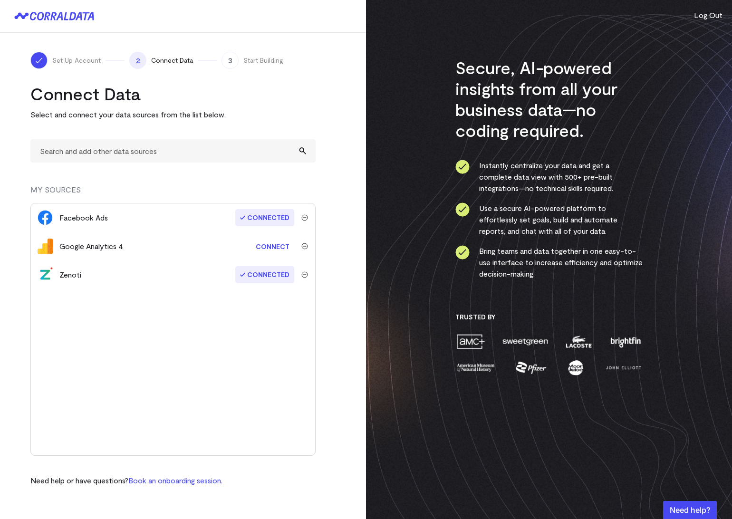  What do you see at coordinates (173, 115) in the screenshot?
I see `p: Select and connect your data sources from the list below.` at bounding box center [173, 115].